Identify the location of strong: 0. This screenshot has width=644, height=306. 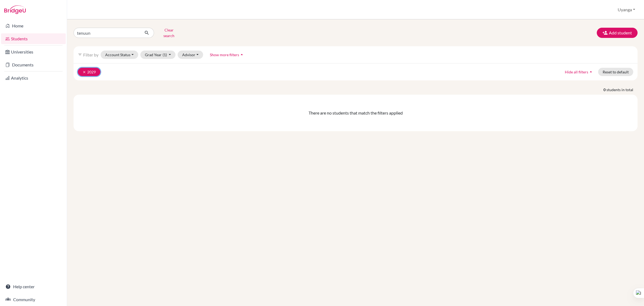
(605, 89).